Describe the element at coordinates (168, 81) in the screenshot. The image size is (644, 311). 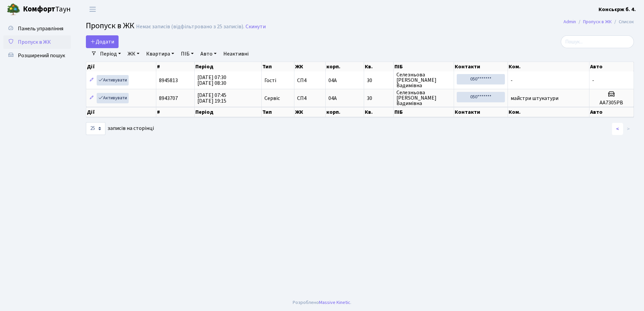
I see `span: 8945813` at that location.